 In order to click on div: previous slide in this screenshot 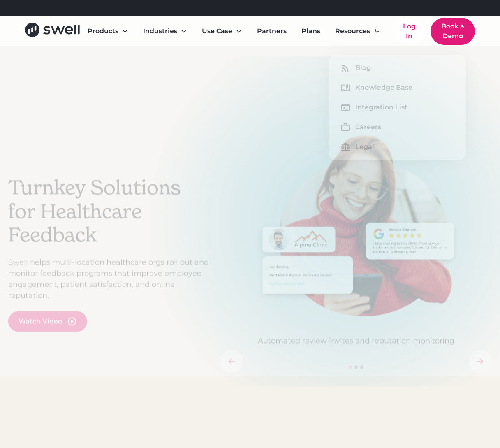, I will do `click(232, 362)`.